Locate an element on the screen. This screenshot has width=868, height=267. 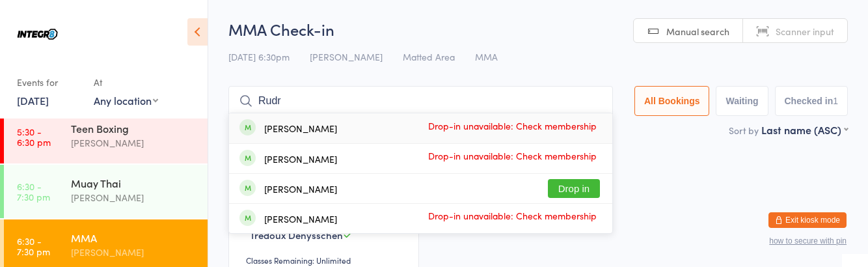
button: Drop in is located at coordinates (574, 188).